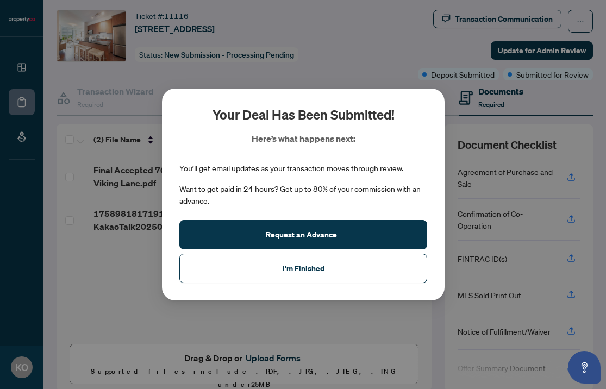  What do you see at coordinates (303, 195) in the screenshot?
I see `div: Want to get paid in 24 hours? Get up to 80% of your commission with an advance.` at bounding box center [303, 195].